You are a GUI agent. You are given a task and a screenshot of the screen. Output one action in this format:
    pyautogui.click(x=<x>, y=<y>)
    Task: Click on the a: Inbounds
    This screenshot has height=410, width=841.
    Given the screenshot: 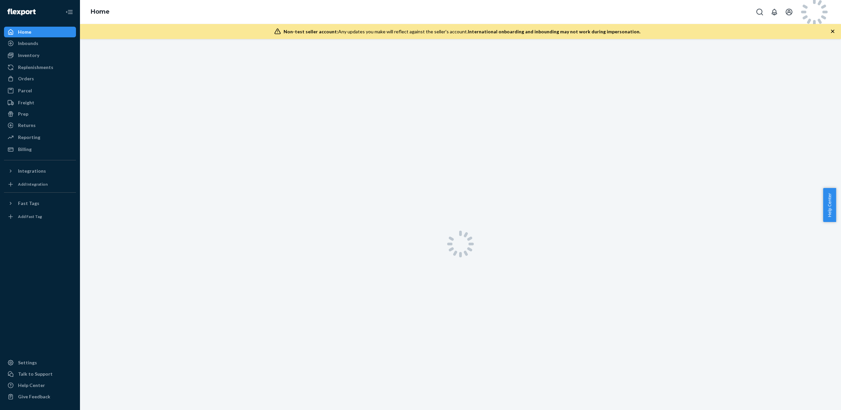 What is the action you would take?
    pyautogui.click(x=40, y=43)
    